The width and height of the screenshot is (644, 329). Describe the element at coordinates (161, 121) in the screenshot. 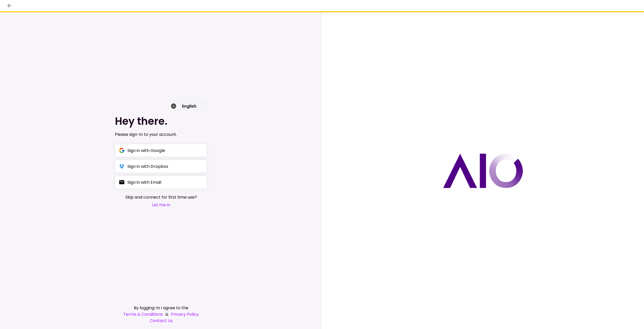

I see `h1: Hey there.` at that location.